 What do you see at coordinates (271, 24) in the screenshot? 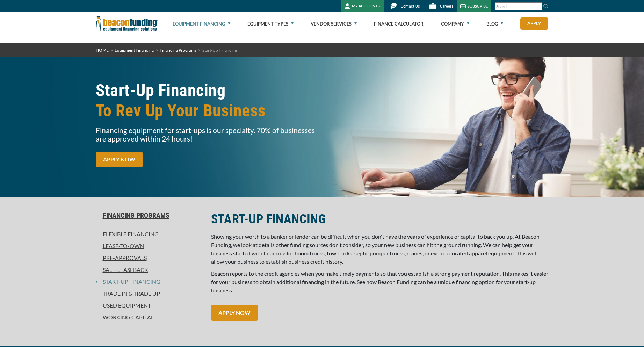
I see `a: Equipment Types` at bounding box center [271, 24].